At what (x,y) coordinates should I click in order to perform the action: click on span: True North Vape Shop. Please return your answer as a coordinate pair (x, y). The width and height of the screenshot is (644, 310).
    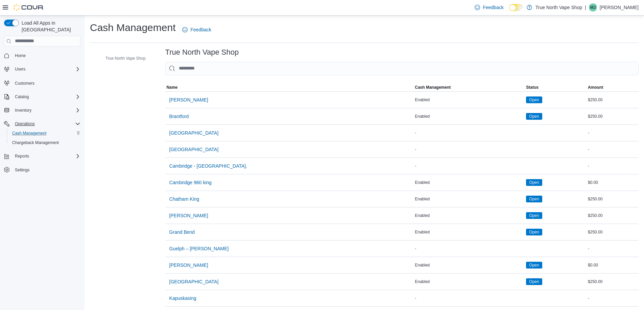
    Looking at the image, I should click on (126, 59).